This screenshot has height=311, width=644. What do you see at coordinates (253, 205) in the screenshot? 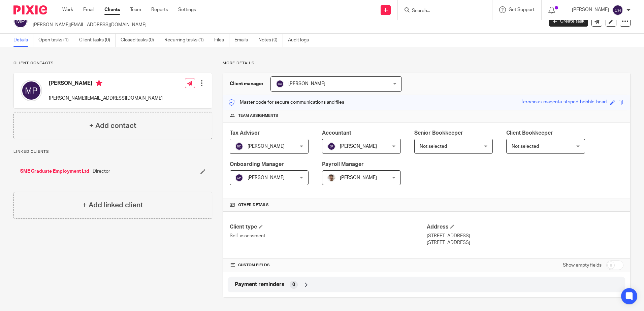
I see `span: Other details` at bounding box center [253, 205].